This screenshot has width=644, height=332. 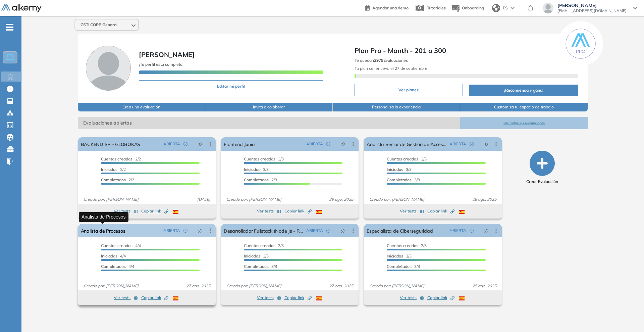 I want to click on button: Ver planes, so click(x=408, y=90).